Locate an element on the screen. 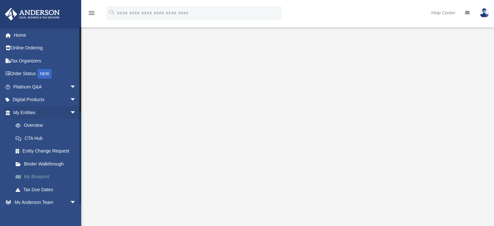 The image size is (494, 226). a: Home is located at coordinates (45, 35).